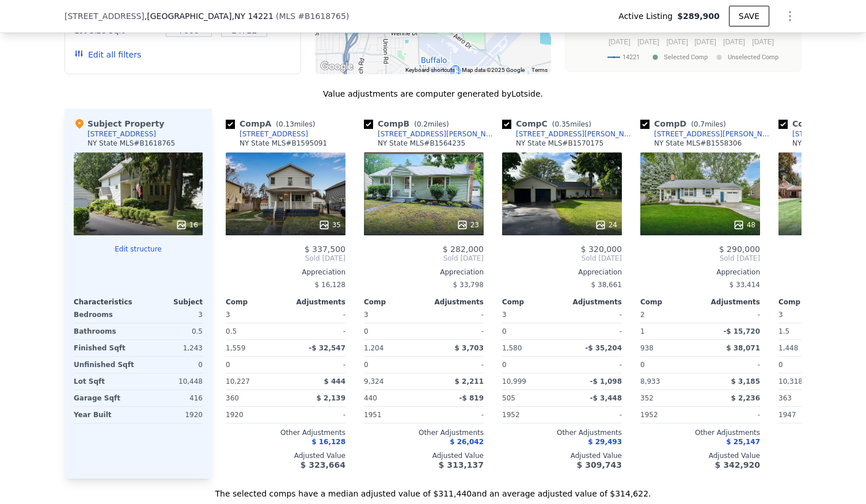 Image resolution: width=866 pixels, height=504 pixels. Describe the element at coordinates (337, 67) in the screenshot. I see `a: Open this area in Google Maps (opens a new window)` at that location.